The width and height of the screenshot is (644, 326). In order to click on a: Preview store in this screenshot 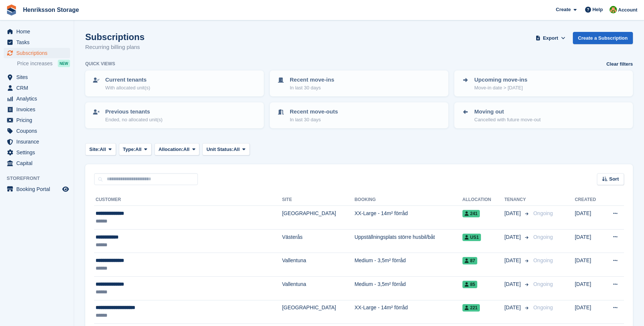, I will do `click(66, 189)`.